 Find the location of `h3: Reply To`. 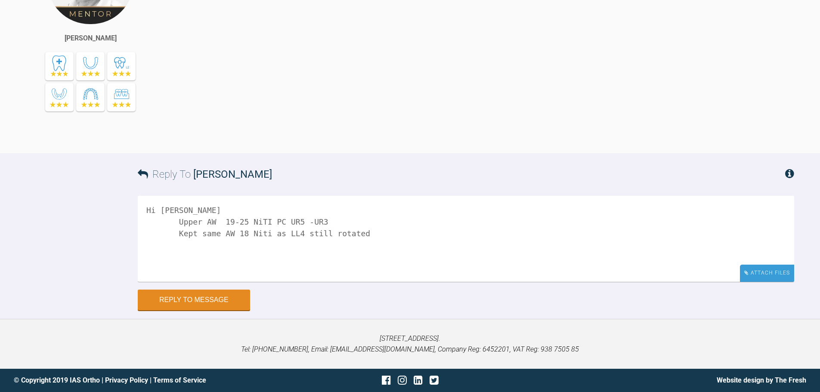

h3: Reply To is located at coordinates (205, 174).